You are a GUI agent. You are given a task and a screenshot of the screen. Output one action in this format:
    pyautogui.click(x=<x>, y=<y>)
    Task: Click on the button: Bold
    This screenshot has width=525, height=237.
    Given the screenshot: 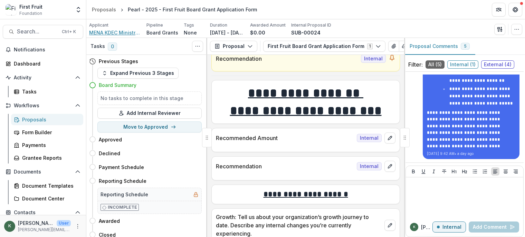 What is the action you would take?
    pyautogui.click(x=413, y=172)
    